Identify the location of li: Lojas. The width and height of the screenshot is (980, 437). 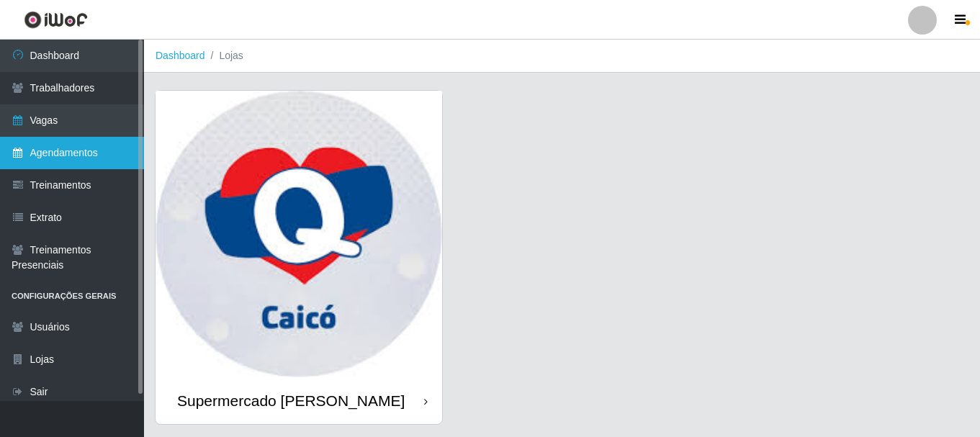
(224, 56).